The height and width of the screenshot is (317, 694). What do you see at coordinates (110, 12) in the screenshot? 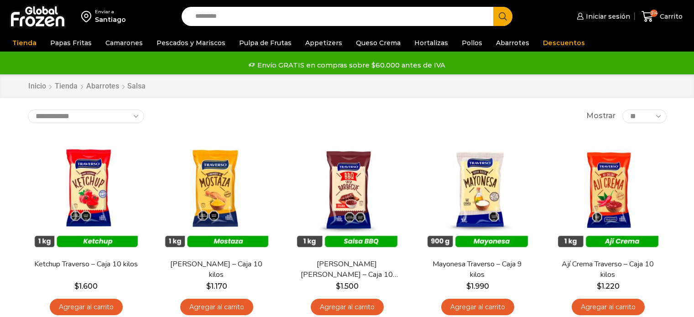
I see `div: Enviar a` at bounding box center [110, 12].